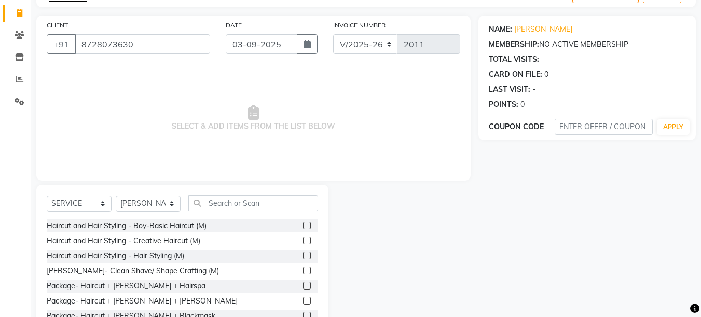 The width and height of the screenshot is (701, 317). Describe the element at coordinates (587, 44) in the screenshot. I see `div: NO ACTIVE MEMBERSHIP` at that location.